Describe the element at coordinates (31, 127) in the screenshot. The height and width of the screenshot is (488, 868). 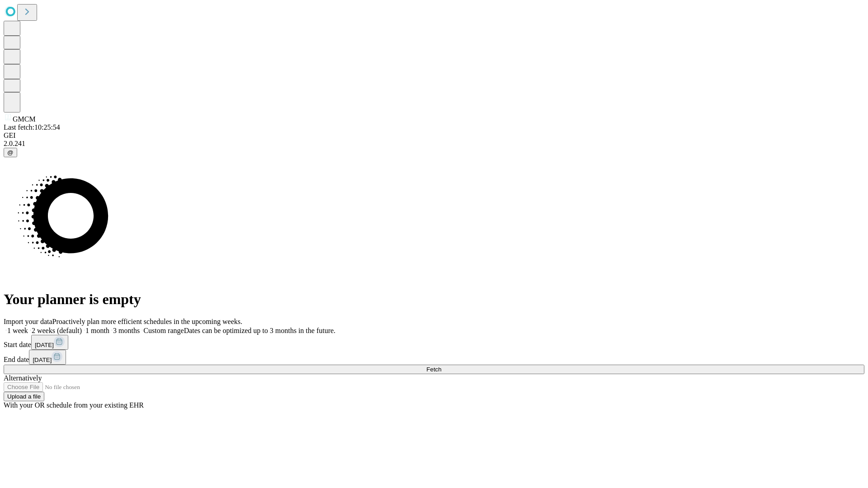
I see `span: Last fetch: 10:25:54` at that location.